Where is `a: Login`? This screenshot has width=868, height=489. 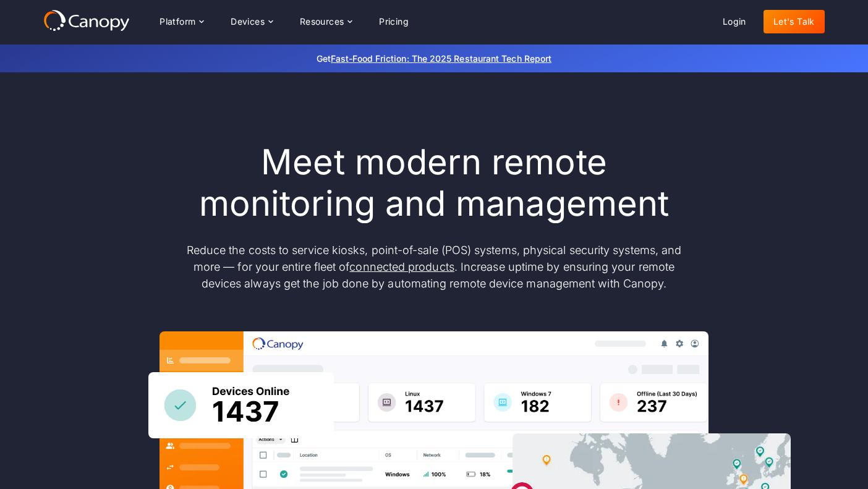
a: Login is located at coordinates (735, 22).